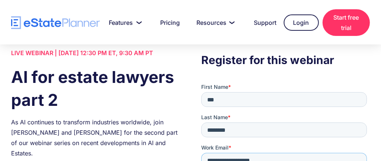 Image resolution: width=381 pixels, height=161 pixels. I want to click on h3: Register for this webinar, so click(285, 60).